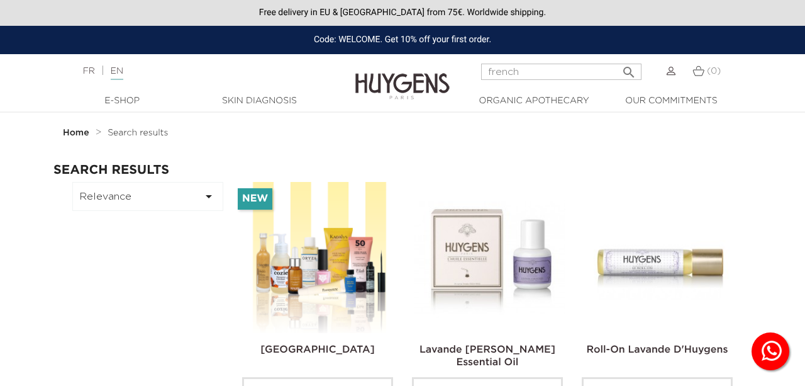  Describe the element at coordinates (490, 257) in the screenshot. I see `img: H.E. LAVANDE D'HUYGENS 10ml` at that location.